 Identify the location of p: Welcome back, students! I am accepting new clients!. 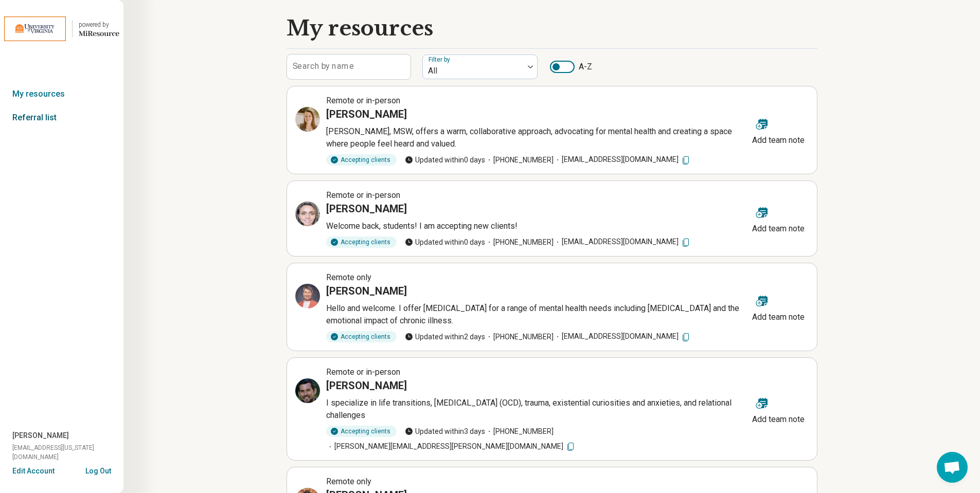
(537, 226).